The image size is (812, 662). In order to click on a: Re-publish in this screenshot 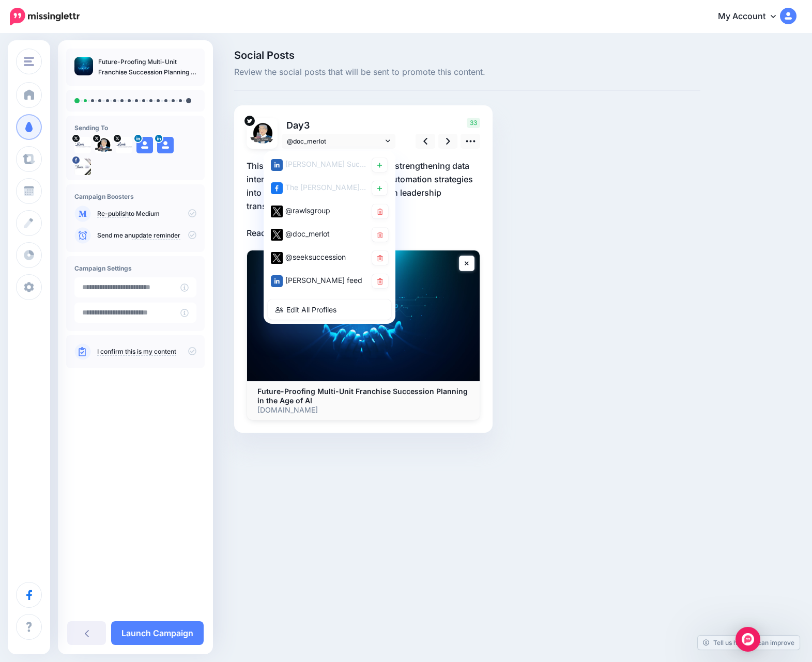, I will do `click(112, 214)`.